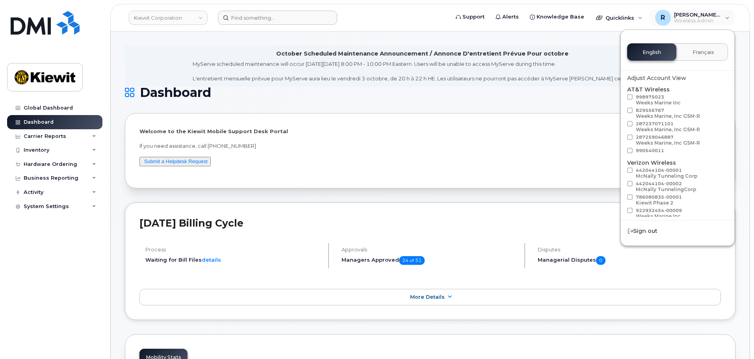 The image size is (754, 359). Describe the element at coordinates (667, 113) in the screenshot. I see `span: 829556767` at that location.